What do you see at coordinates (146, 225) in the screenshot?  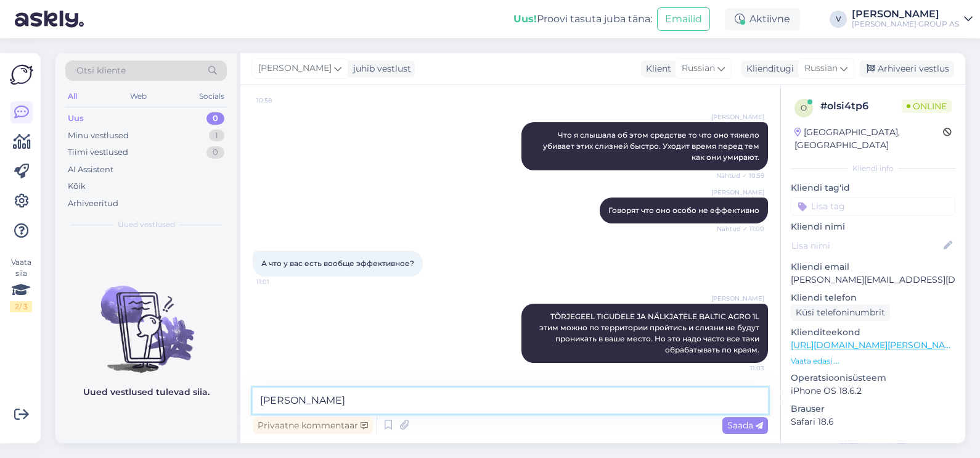 I see `span: Uued vestlused` at bounding box center [146, 225].